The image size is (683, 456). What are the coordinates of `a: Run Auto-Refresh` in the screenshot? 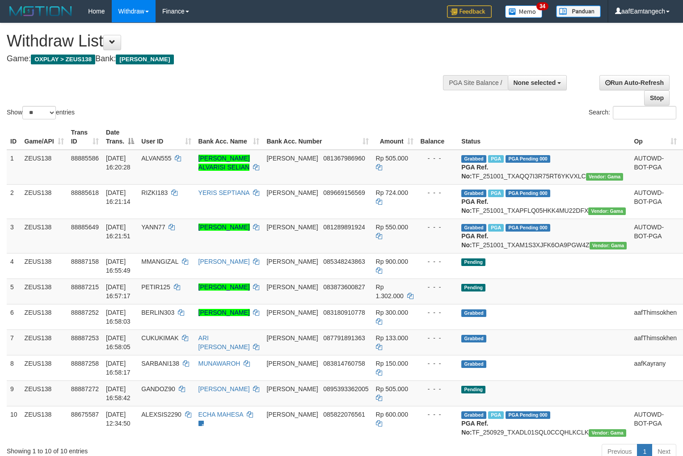 It's located at (634, 83).